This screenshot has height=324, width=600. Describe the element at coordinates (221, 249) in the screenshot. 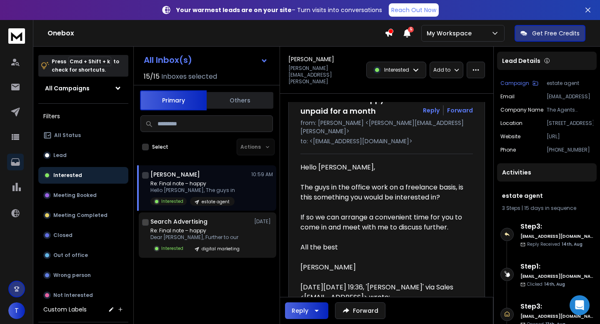

I see `p: digital marketing` at that location.